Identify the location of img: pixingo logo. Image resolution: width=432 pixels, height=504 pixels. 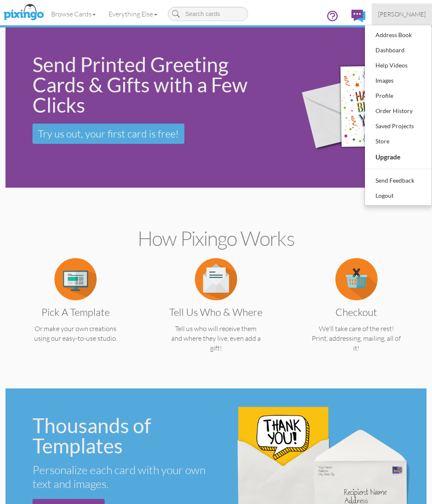
(24, 12).